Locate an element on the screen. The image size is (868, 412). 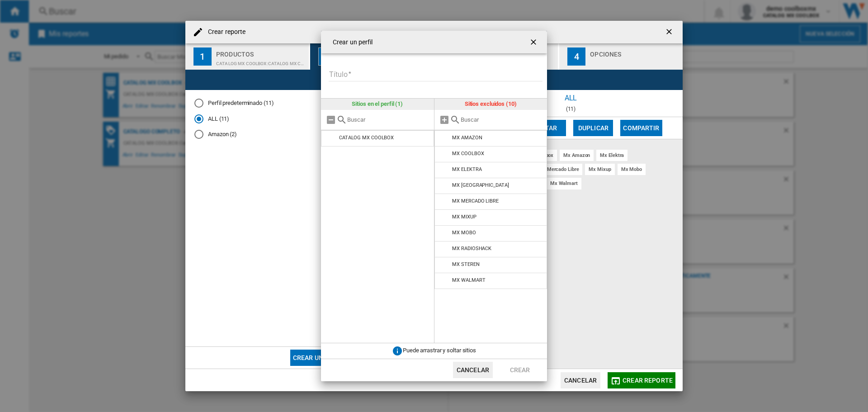
button: getI18NText('BUTTONS.CLOSE_DIALOG') is located at coordinates (535, 42).